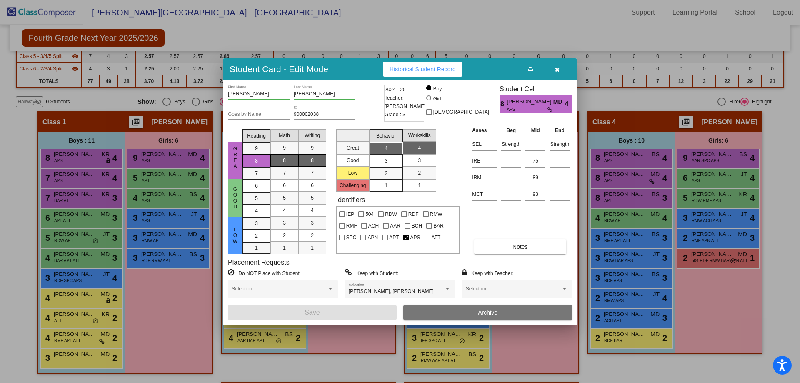  Describe the element at coordinates (520, 247) in the screenshot. I see `button: Notes` at that location.